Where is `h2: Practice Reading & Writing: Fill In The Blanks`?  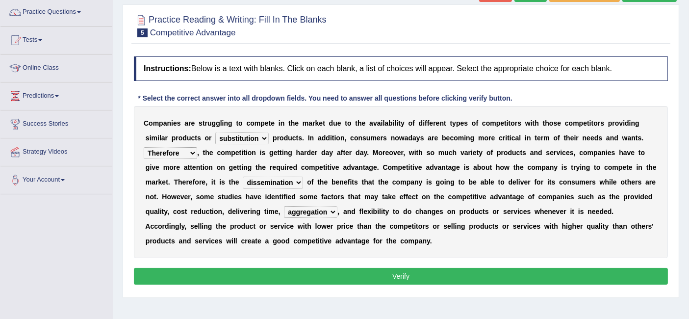
h2: Practice Reading & Writing: Fill In The Blanks is located at coordinates (230, 25).